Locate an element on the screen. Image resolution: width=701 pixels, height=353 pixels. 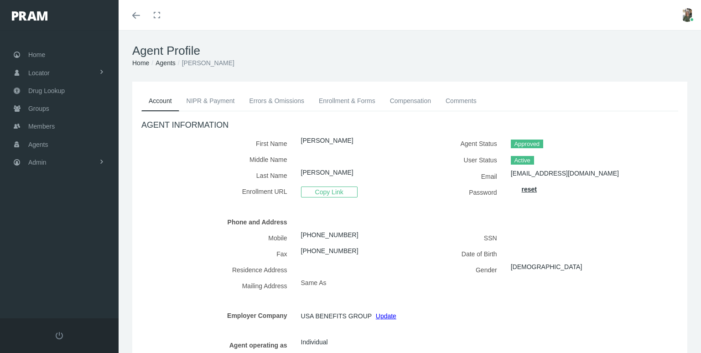
span: Agents is located at coordinates (38, 145).